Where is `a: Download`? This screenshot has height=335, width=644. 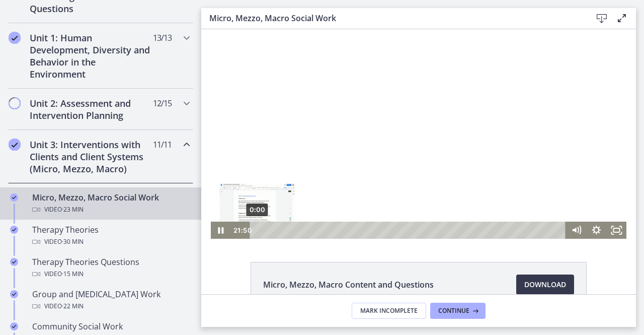
a: Download is located at coordinates (545, 285).